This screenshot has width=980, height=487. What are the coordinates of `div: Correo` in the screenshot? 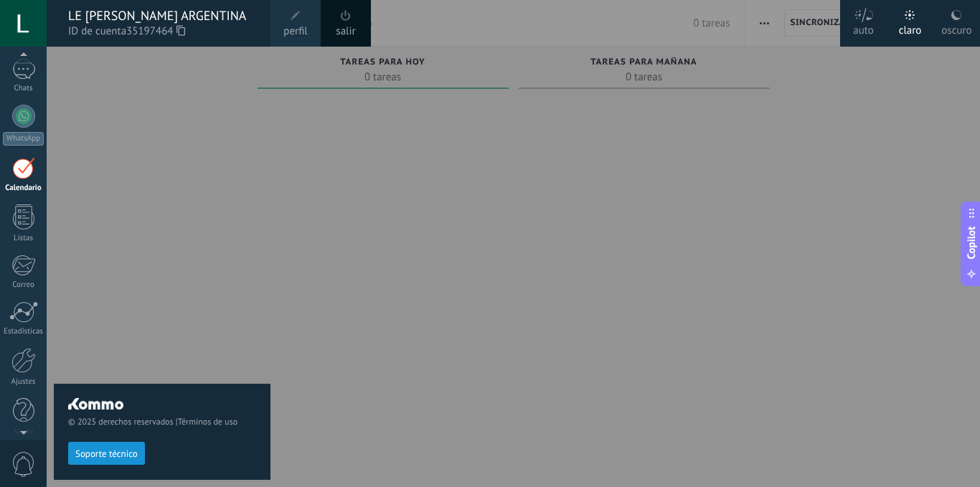 It's located at (24, 285).